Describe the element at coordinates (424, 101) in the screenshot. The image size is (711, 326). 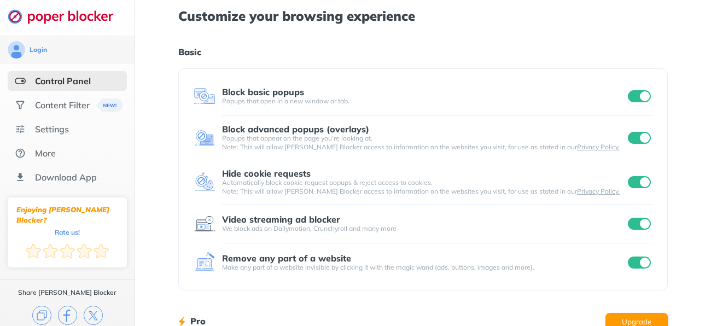
I see `div: Popups that open in a new window or tab.` at that location.